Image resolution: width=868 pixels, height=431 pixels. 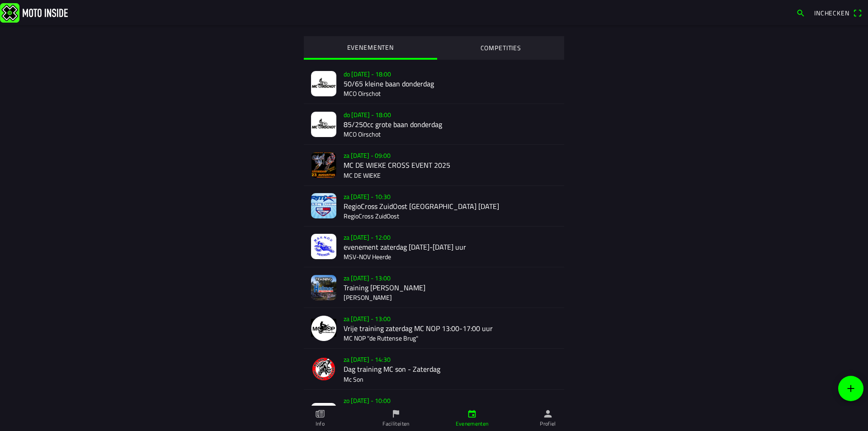 What do you see at coordinates (320, 414) in the screenshot?
I see `ion-icon: paper` at bounding box center [320, 414].